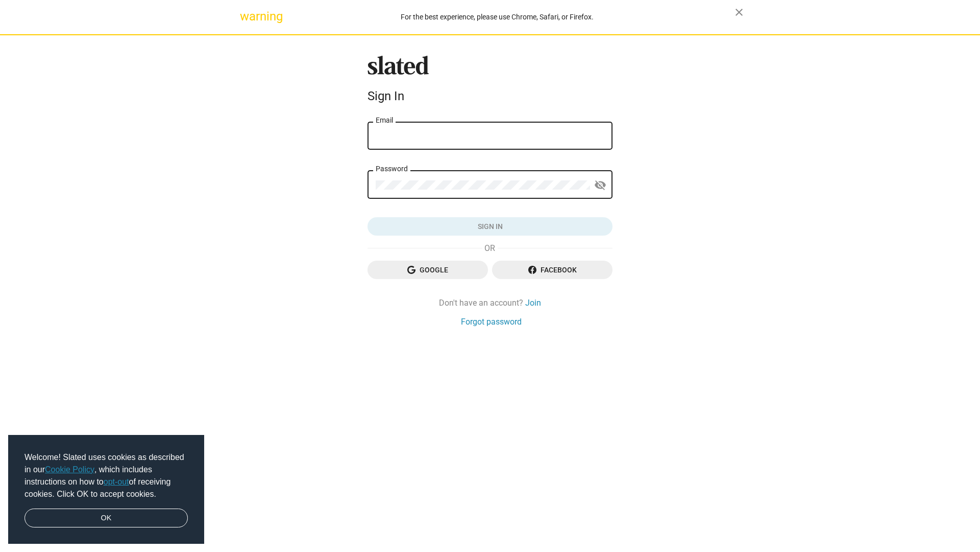 The width and height of the screenshot is (980, 552). I want to click on div: Sign In, so click(490, 96).